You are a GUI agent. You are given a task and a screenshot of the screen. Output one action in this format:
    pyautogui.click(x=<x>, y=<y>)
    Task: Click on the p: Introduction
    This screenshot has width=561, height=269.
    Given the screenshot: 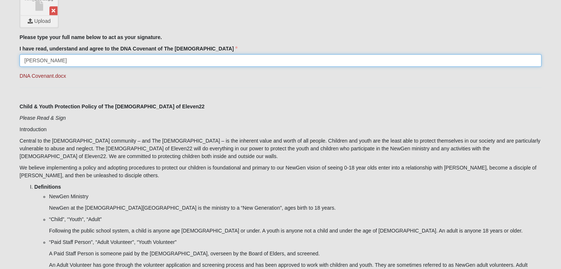 What is the action you would take?
    pyautogui.click(x=280, y=129)
    